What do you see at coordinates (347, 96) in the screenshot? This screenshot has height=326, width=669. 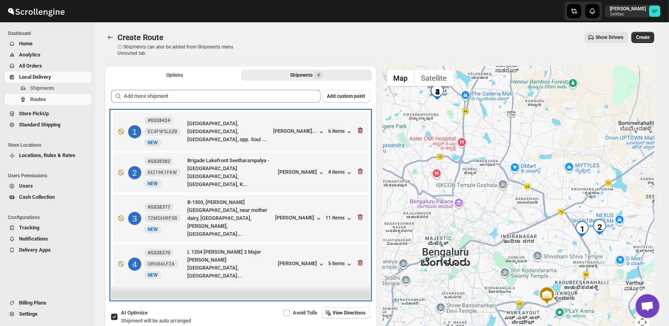 I see `span: Add custom point` at bounding box center [347, 96].